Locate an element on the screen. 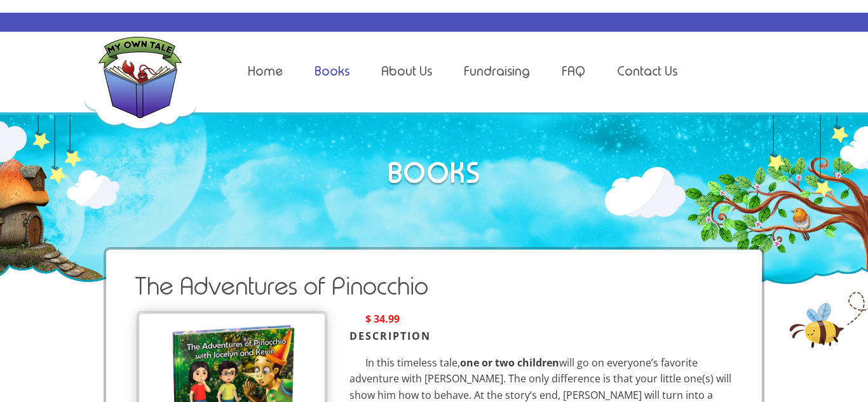 The width and height of the screenshot is (868, 402). h2: The Adventures of Pinocchio is located at coordinates (434, 286).